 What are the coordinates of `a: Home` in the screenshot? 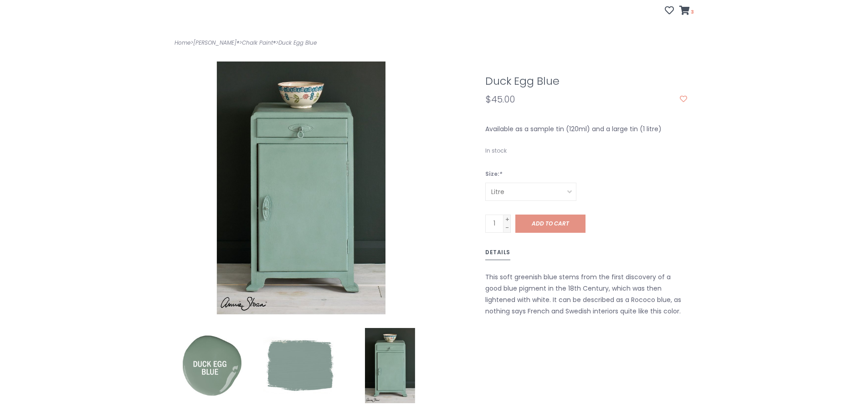 It's located at (182, 42).